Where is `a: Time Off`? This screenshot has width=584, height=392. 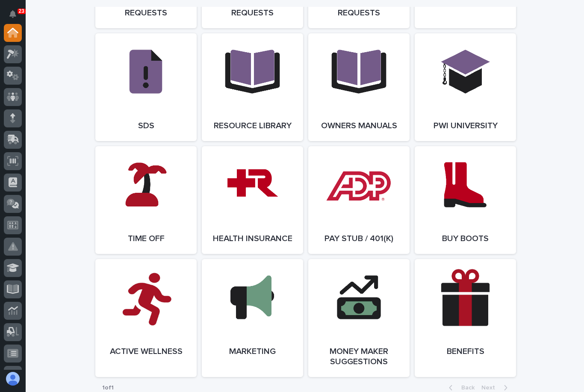 a: Time Off is located at coordinates (146, 200).